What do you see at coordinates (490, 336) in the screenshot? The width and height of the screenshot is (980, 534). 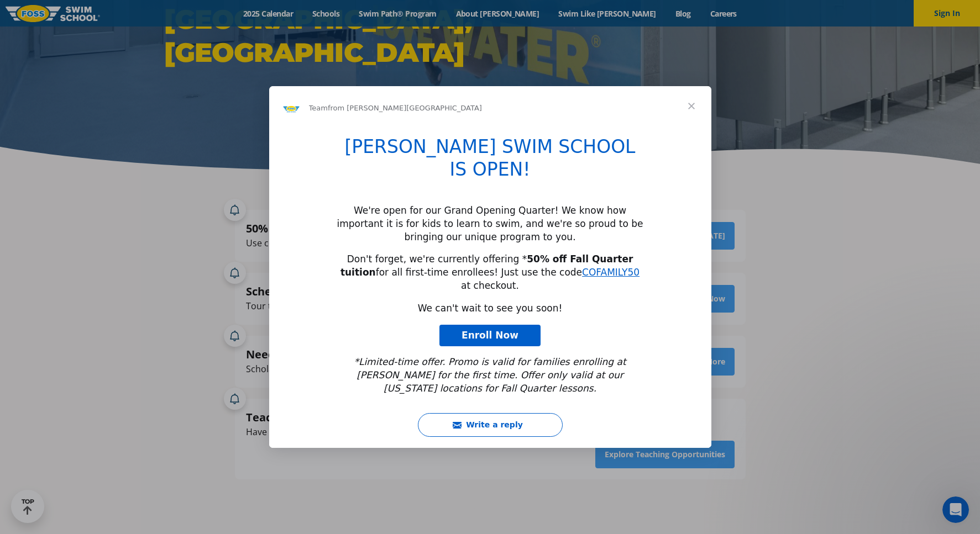 I see `a: Enroll Now` at bounding box center [490, 336].